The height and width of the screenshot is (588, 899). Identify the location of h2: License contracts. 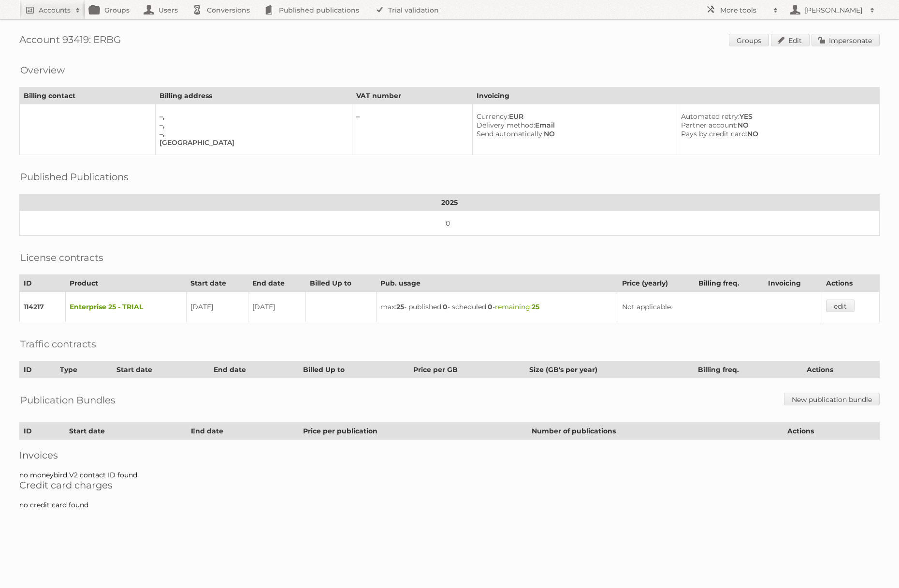
(62, 257).